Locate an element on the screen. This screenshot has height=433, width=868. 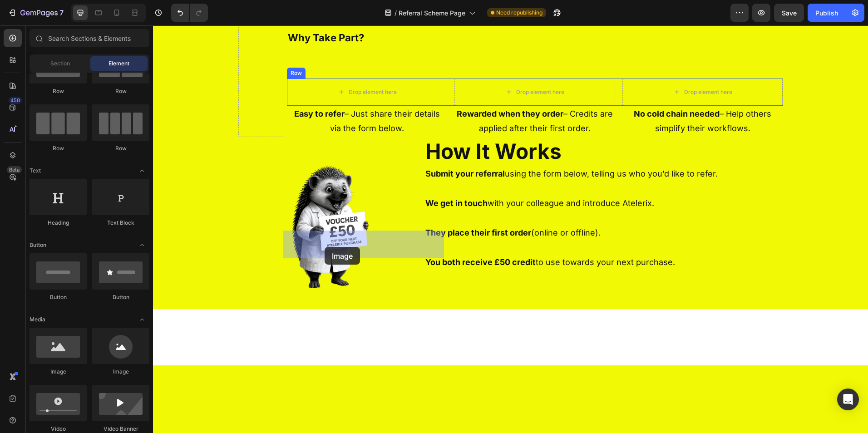
span: Text is located at coordinates (35, 170).